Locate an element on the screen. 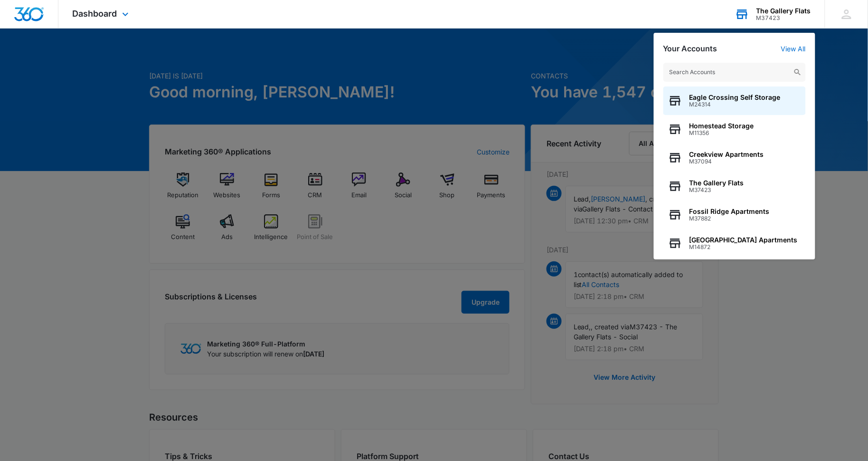 The height and width of the screenshot is (461, 868). span: M37882 is located at coordinates (729, 219).